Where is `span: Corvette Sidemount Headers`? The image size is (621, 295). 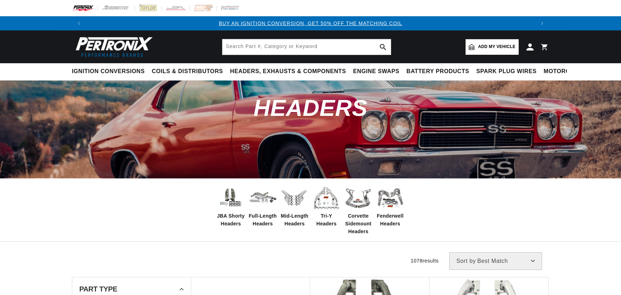
span: Corvette Sidemount Headers is located at coordinates (358, 224).